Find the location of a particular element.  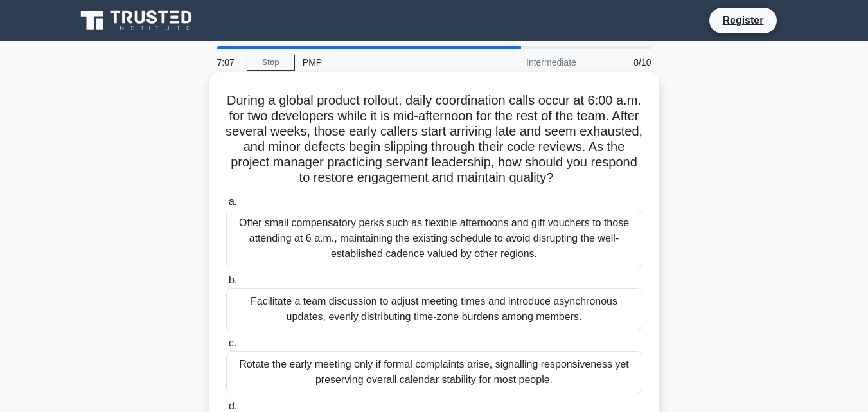

h5: During a global product rollout, daily coordination calls occur at 6:00 a.m. for two developers w... is located at coordinates (435, 139).